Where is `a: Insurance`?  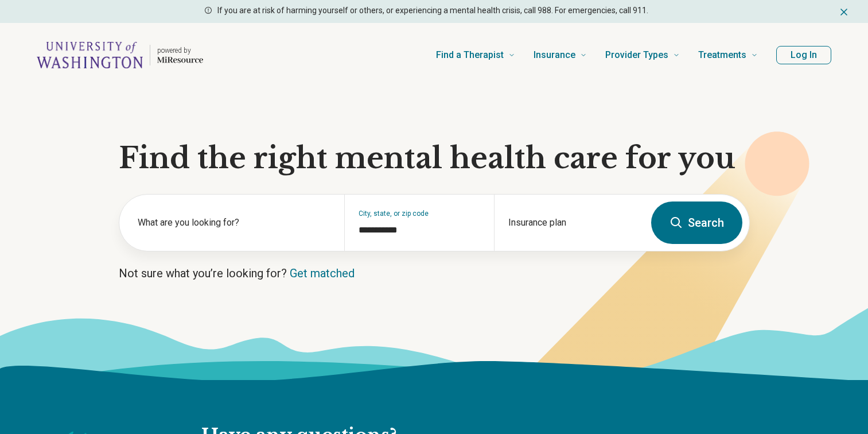 a: Insurance is located at coordinates (560, 55).